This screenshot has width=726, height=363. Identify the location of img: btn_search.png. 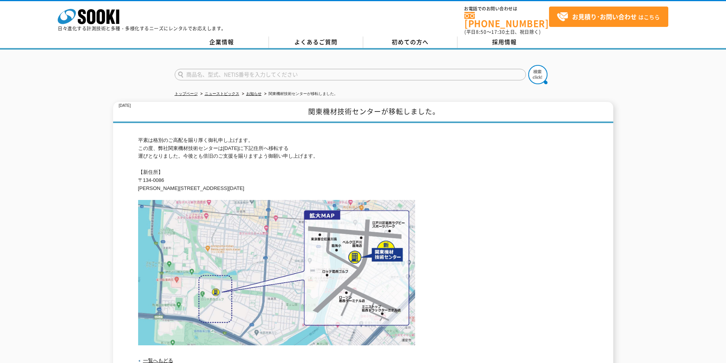
(538, 75).